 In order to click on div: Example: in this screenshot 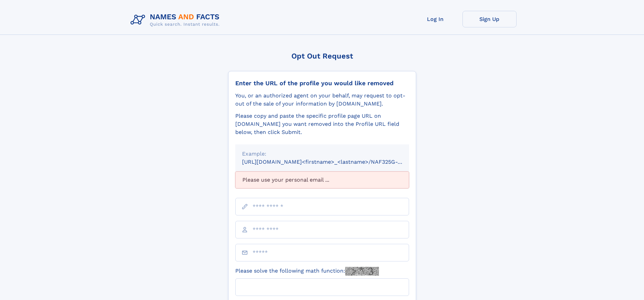, I will do `click(322, 154)`.